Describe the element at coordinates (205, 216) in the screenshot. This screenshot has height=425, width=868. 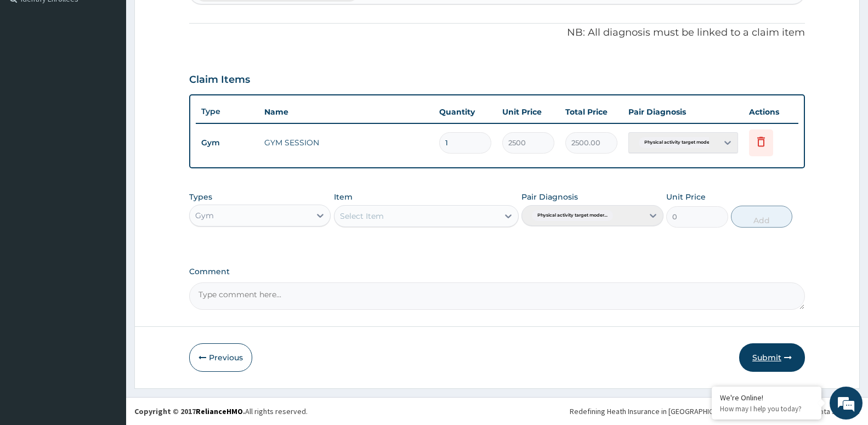
I see `div: Gym` at that location.